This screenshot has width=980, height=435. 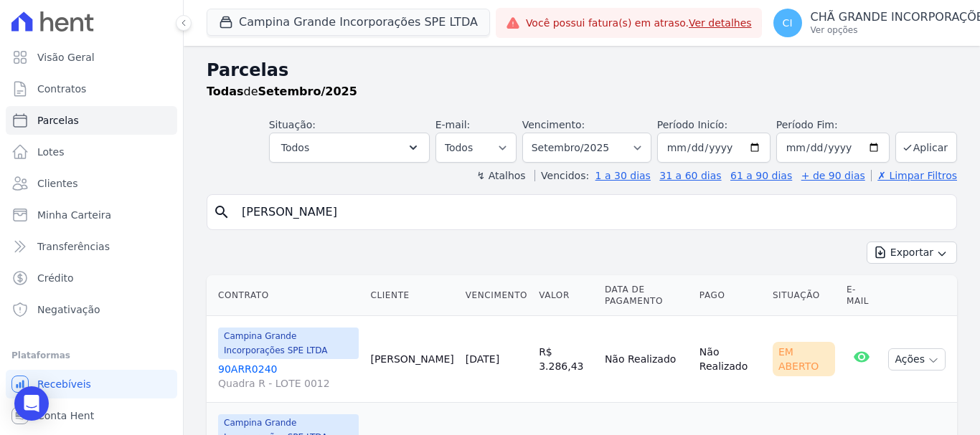 What do you see at coordinates (51, 152) in the screenshot?
I see `span: Lotes` at bounding box center [51, 152].